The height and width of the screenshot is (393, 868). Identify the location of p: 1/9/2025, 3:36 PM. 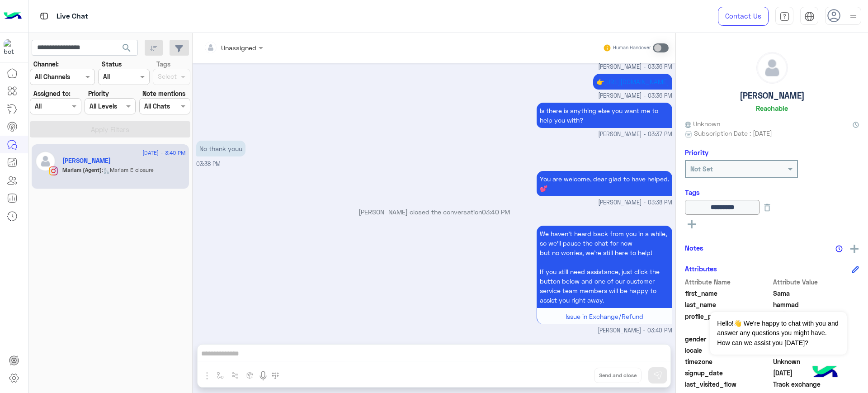
(633, 81).